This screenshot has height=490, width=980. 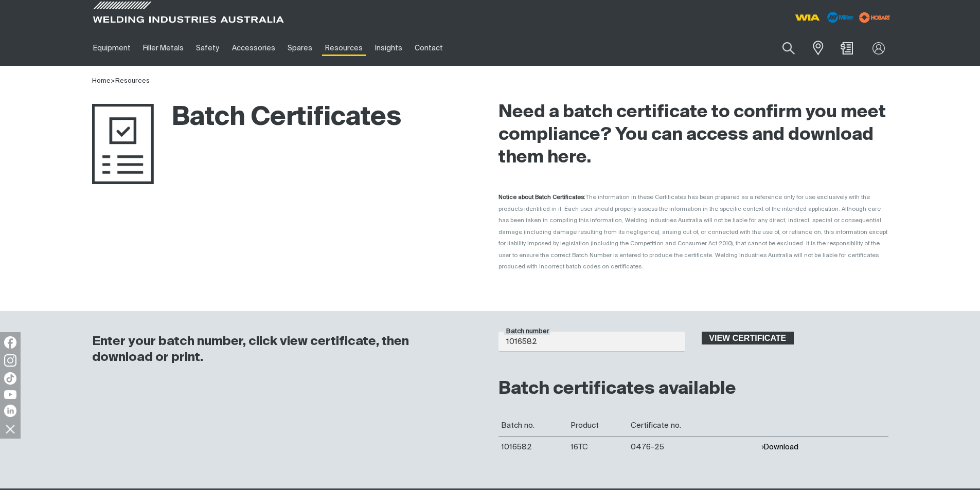 What do you see at coordinates (693, 447) in the screenshot?
I see `td: 0476-25` at bounding box center [693, 447].